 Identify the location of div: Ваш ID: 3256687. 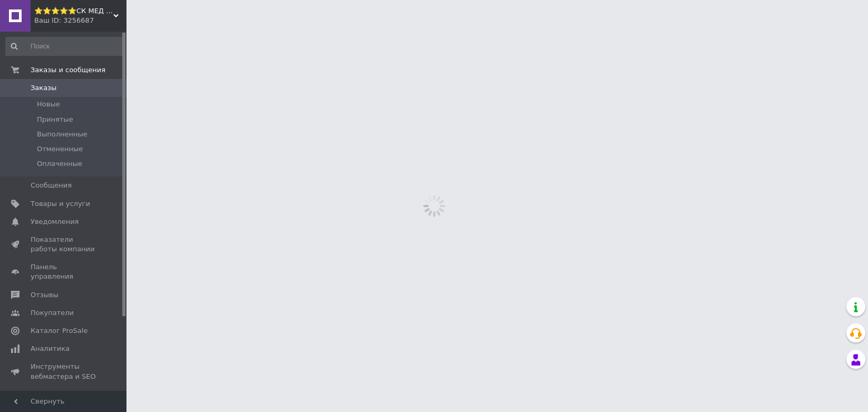
(80, 20).